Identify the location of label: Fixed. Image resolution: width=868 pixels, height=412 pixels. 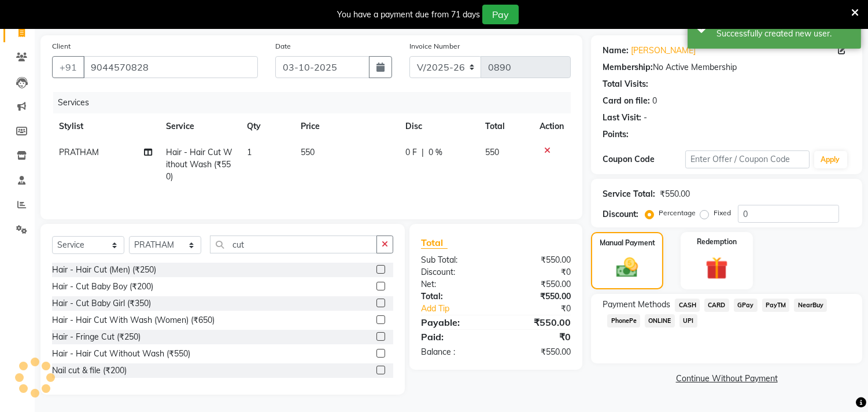
(722, 213).